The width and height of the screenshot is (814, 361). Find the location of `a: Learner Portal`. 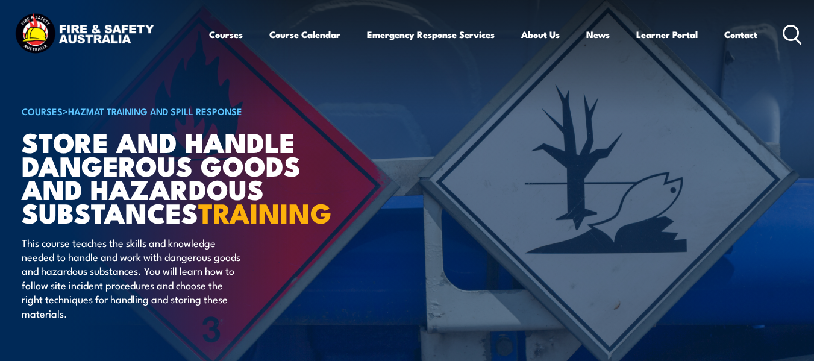

a: Learner Portal is located at coordinates (667, 34).